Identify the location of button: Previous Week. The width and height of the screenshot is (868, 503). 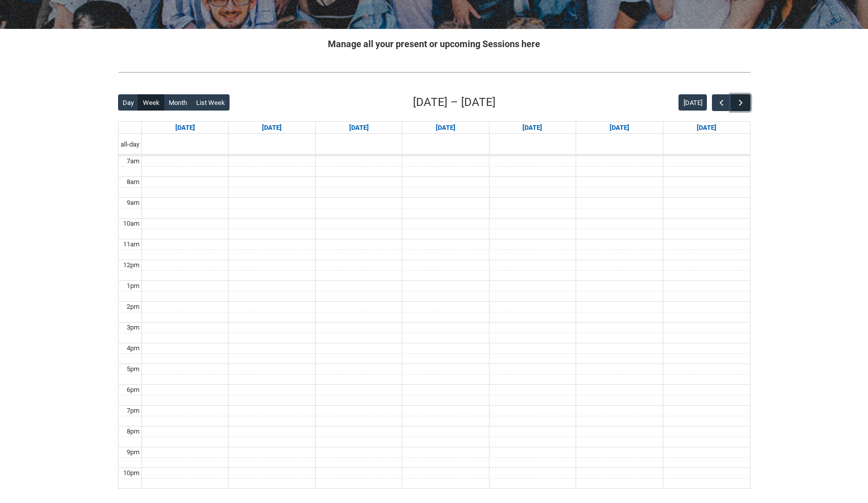
(722, 103).